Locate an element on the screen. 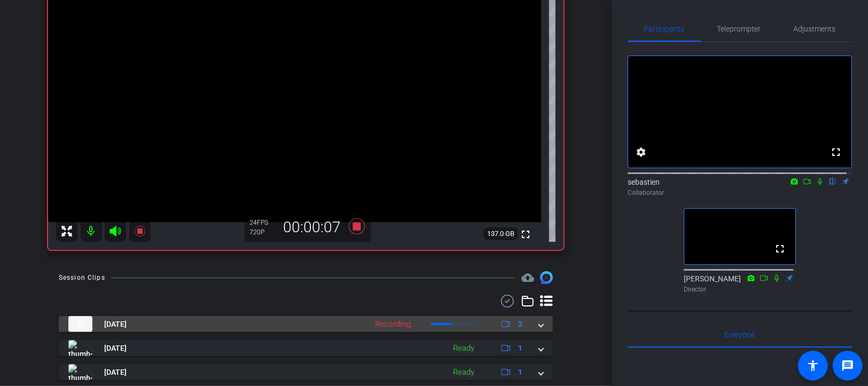  span: 137.0 GB is located at coordinates (500, 234).